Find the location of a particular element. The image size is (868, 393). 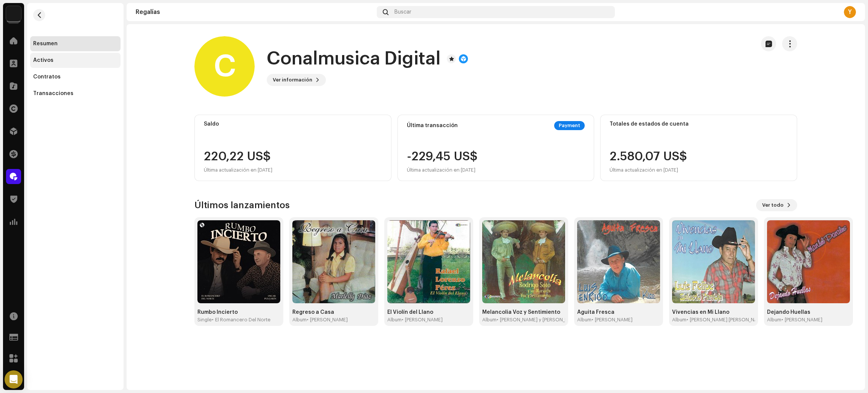

div: Dejando Huellas is located at coordinates (808, 312).